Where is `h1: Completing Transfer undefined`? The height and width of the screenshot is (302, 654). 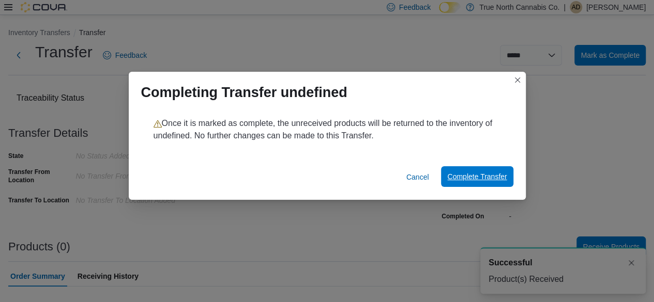
h1: Completing Transfer undefined is located at coordinates (244, 92).